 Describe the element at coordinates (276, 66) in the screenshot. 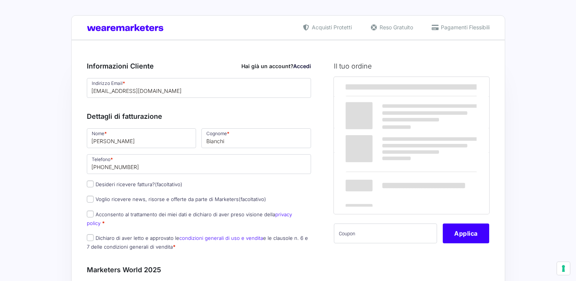

I see `div: Hai già un account?` at that location.